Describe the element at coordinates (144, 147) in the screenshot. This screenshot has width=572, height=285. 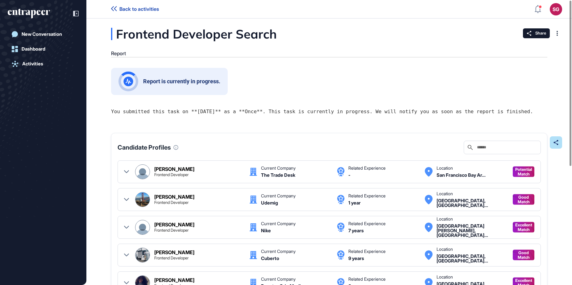
I see `span: Candidate Profiles` at that location.